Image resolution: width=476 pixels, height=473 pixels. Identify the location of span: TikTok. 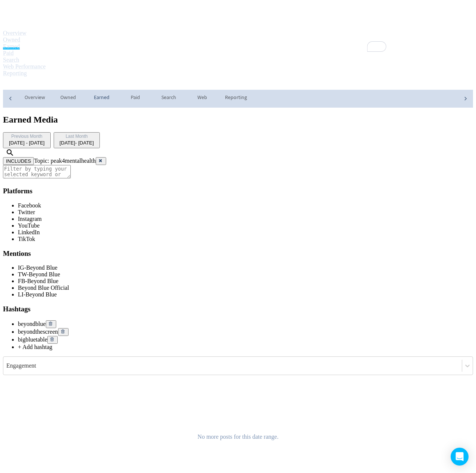
(27, 238).